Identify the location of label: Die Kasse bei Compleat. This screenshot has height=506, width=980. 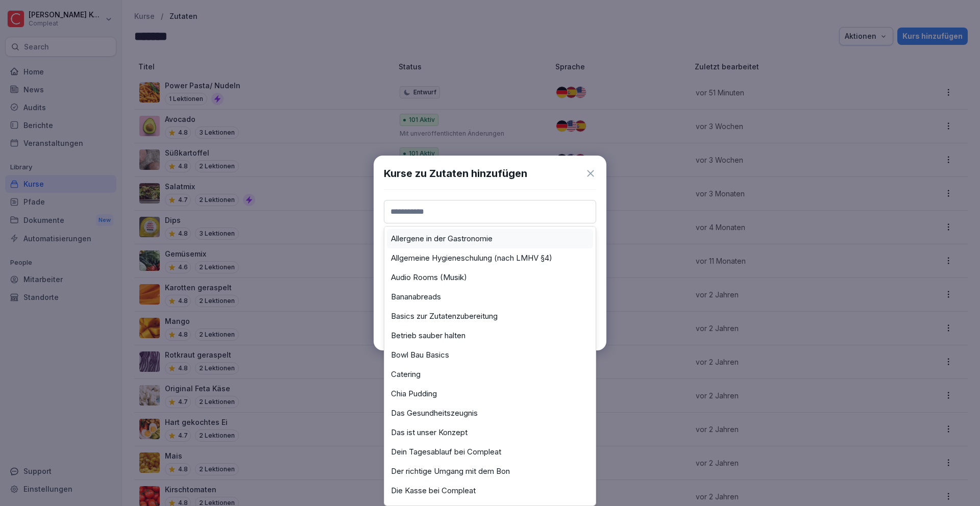
(433, 491).